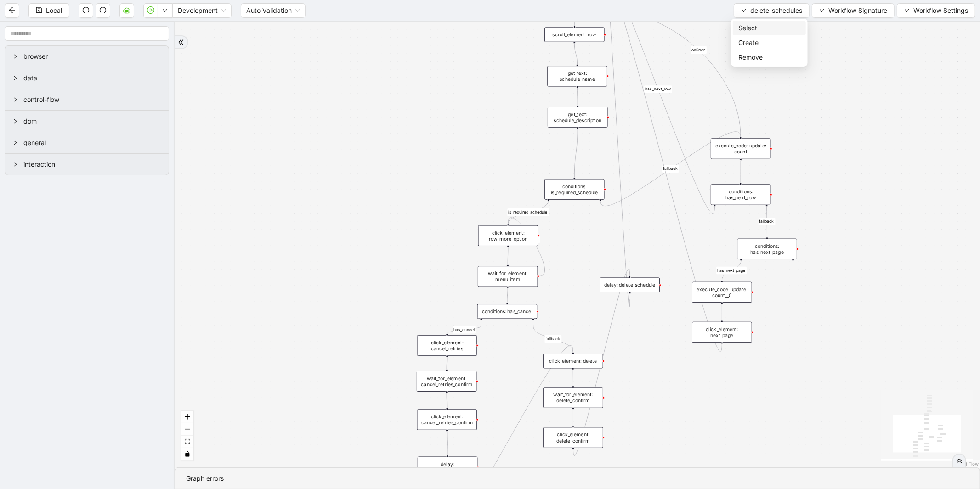 The image size is (980, 489). What do you see at coordinates (49, 10) in the screenshot?
I see `button: saveLocal` at bounding box center [49, 10].